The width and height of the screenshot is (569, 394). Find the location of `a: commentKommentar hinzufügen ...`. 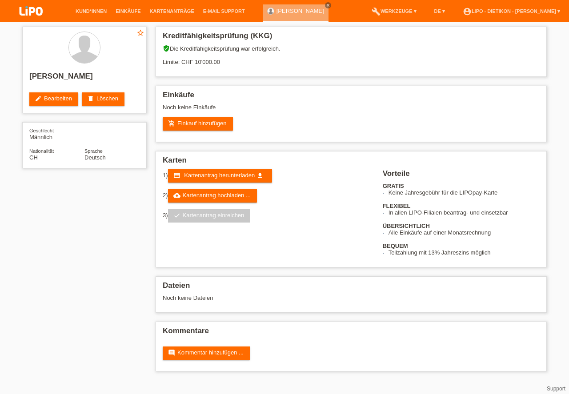

a: commentKommentar hinzufügen ... is located at coordinates (206, 353).